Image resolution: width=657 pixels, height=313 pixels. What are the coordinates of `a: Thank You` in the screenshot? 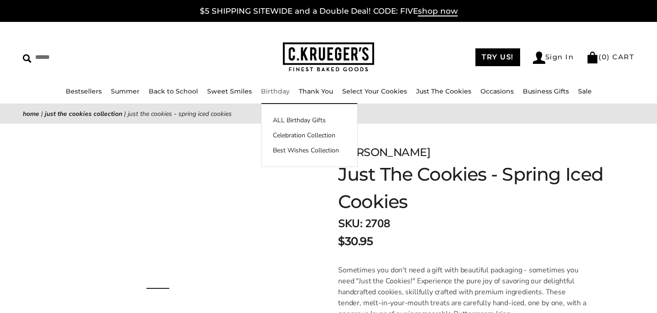 It's located at (316, 91).